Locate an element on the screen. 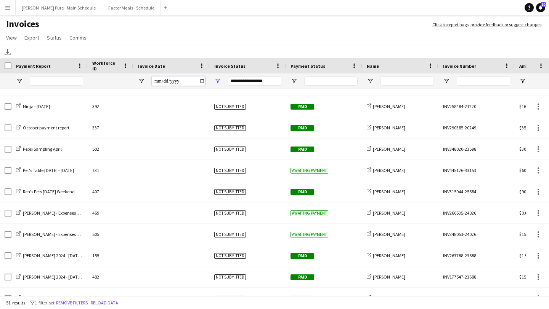  div: 505 is located at coordinates (111, 234).